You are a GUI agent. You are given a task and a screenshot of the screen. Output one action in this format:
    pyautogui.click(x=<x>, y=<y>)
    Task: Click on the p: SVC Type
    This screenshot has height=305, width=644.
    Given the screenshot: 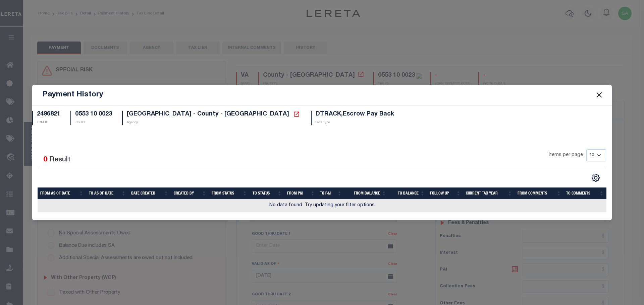 What is the action you would take?
    pyautogui.click(x=355, y=122)
    